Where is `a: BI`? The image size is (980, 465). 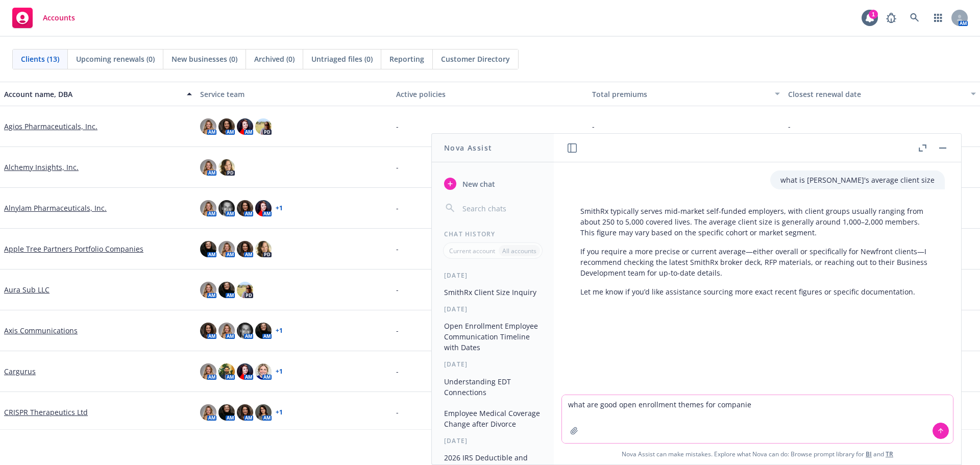
a: BI is located at coordinates (869, 453).